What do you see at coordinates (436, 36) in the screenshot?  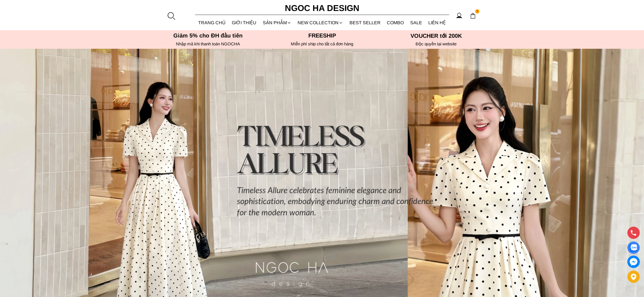 I see `h5: VOUCHER tới 200K` at bounding box center [436, 36].